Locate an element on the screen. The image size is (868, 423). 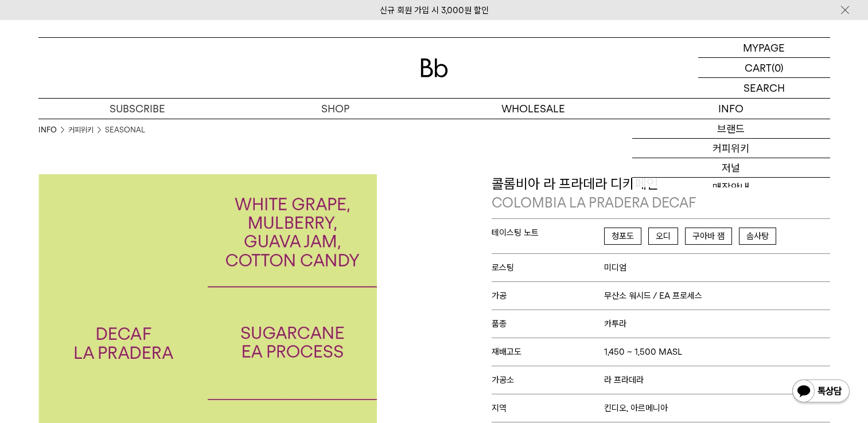
p: INFO is located at coordinates (731, 108).